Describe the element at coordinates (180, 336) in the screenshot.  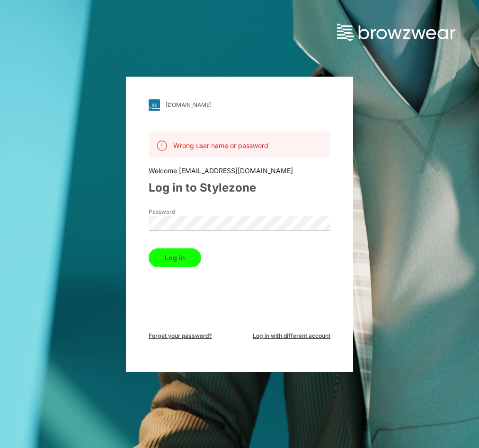
I see `span: Forget your password?` at that location.